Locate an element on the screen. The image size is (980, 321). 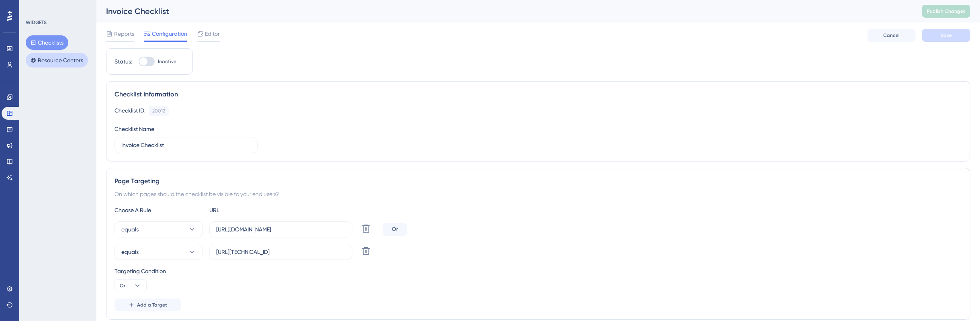
button: Add a Target is located at coordinates (147, 306).